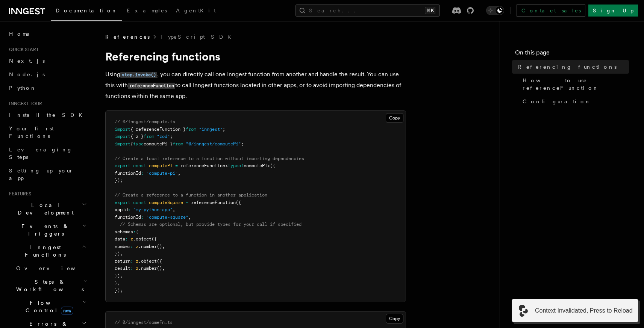  Describe the element at coordinates (41, 154) in the screenshot. I see `span: Leveraging Steps` at that location.